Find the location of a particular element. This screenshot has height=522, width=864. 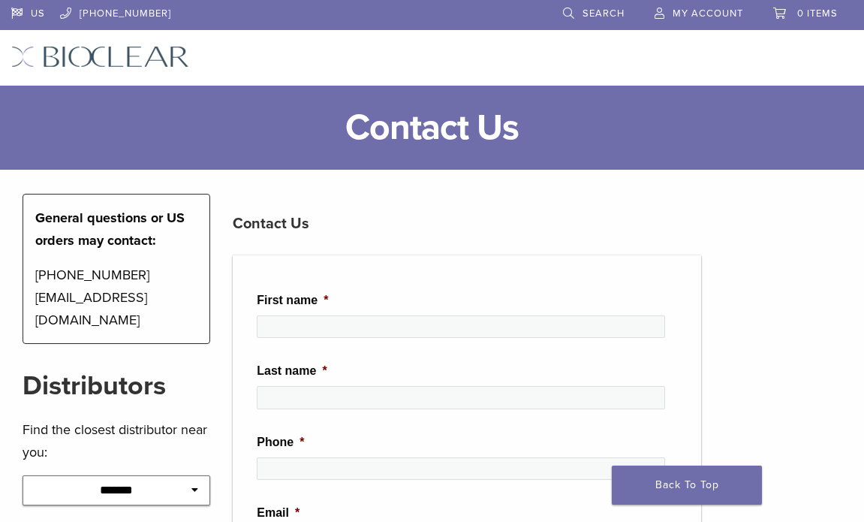

a: Back To Top is located at coordinates (687, 485).